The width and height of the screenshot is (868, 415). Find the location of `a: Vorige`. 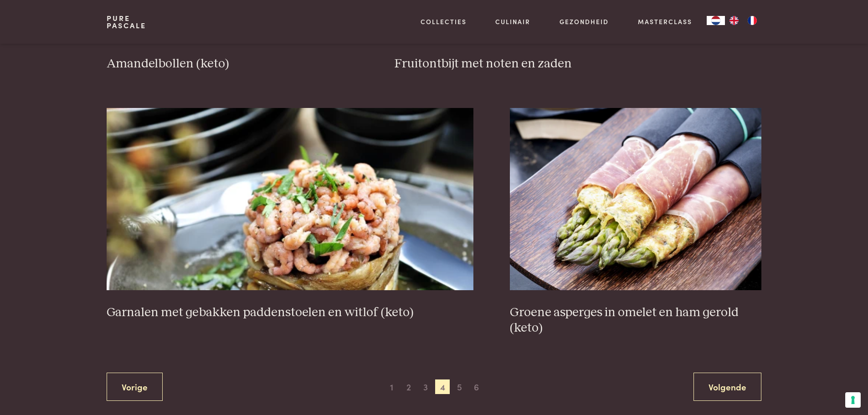

a: Vorige is located at coordinates (134, 387).